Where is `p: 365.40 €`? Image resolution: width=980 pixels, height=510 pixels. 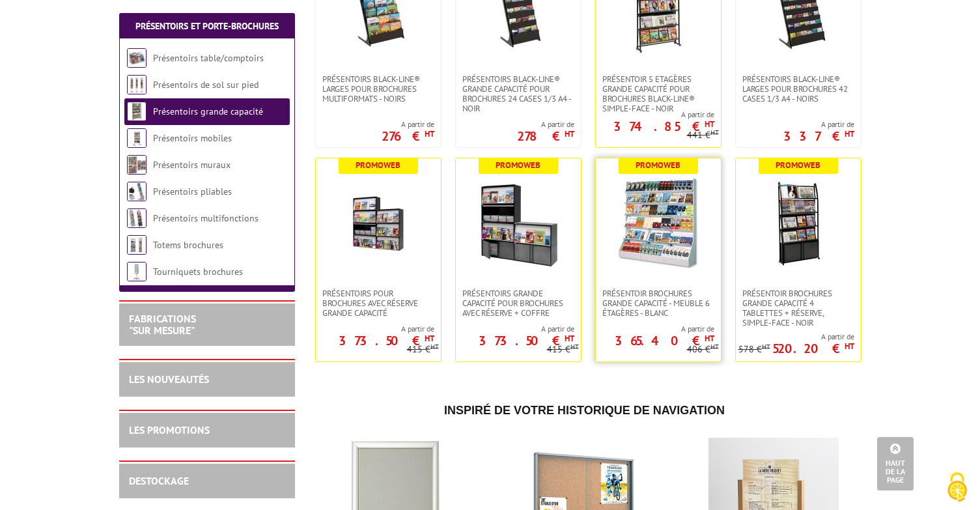
p: 365.40 € is located at coordinates (664, 341).